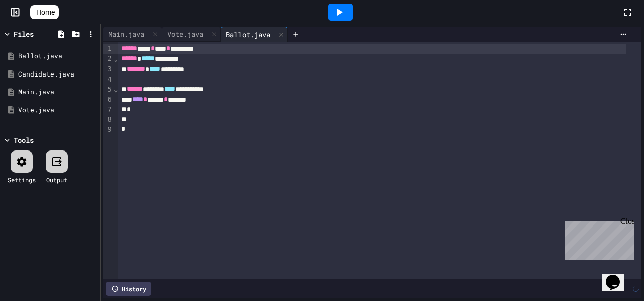 This screenshot has height=301, width=644. Describe the element at coordinates (108, 59) in the screenshot. I see `div: 2` at that location.